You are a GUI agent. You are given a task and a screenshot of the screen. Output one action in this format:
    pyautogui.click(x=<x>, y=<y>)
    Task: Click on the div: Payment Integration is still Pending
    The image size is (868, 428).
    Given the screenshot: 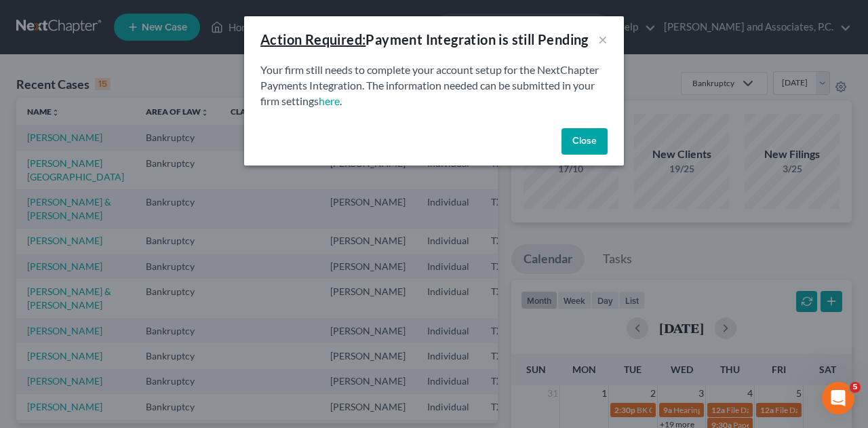 What is the action you would take?
    pyautogui.click(x=424, y=39)
    